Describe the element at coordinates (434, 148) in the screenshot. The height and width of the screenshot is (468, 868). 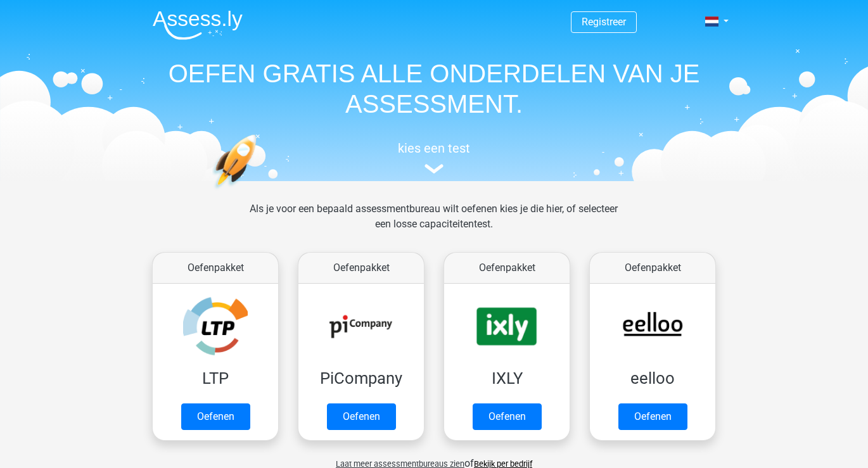
I see `h5: kies een test` at that location.